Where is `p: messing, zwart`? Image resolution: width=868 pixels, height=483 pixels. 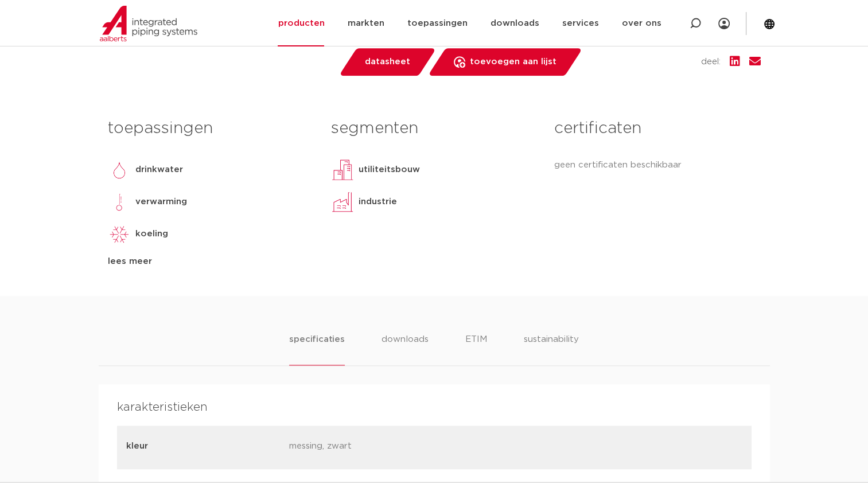
p: messing, zwart is located at coordinates (366, 448).